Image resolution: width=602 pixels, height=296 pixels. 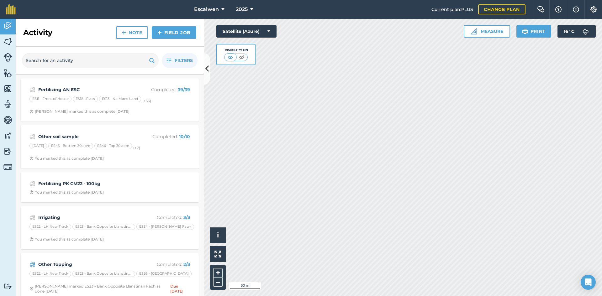 What do you see at coordinates (569, 31) in the screenshot?
I see `span: 16 ° C` at bounding box center [569, 31].